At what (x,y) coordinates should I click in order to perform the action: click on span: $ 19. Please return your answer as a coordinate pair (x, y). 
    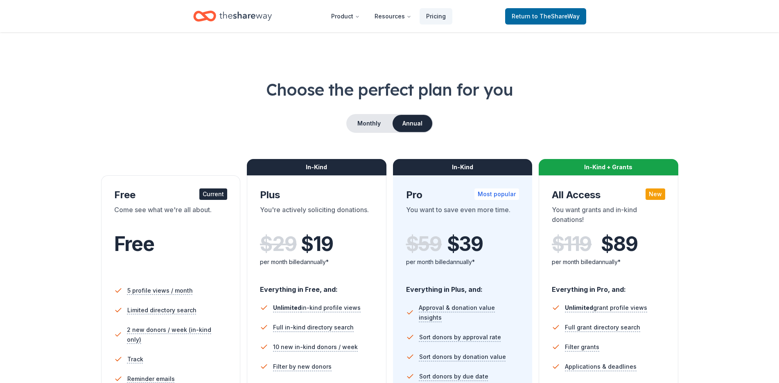
    Looking at the image, I should click on (317, 244).